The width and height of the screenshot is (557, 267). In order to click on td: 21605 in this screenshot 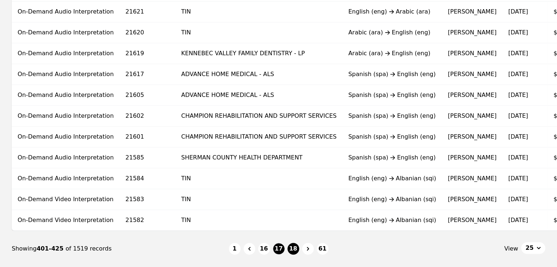, I will do `click(148, 95)`.